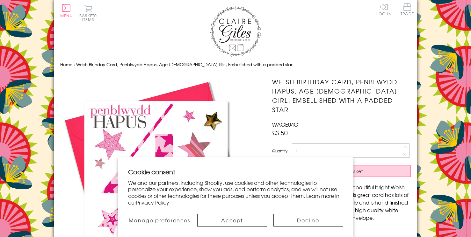 The height and width of the screenshot is (237, 471). What do you see at coordinates (407, 10) in the screenshot?
I see `a: Trade` at bounding box center [407, 10].